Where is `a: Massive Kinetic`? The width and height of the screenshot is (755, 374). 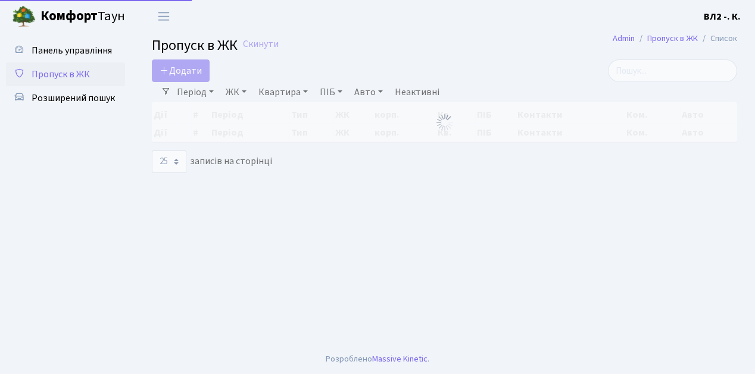 a: Massive Kinetic is located at coordinates (399, 359).